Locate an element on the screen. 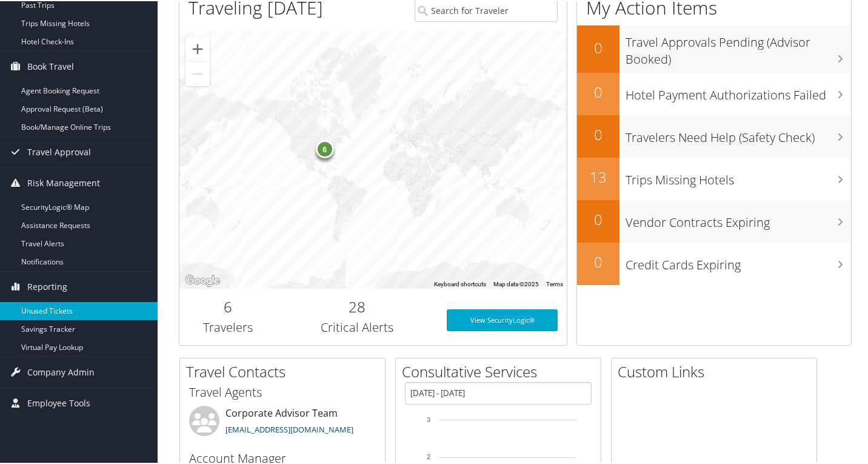 Image resolution: width=868 pixels, height=464 pixels. h3: Critical Alerts is located at coordinates (357, 326).